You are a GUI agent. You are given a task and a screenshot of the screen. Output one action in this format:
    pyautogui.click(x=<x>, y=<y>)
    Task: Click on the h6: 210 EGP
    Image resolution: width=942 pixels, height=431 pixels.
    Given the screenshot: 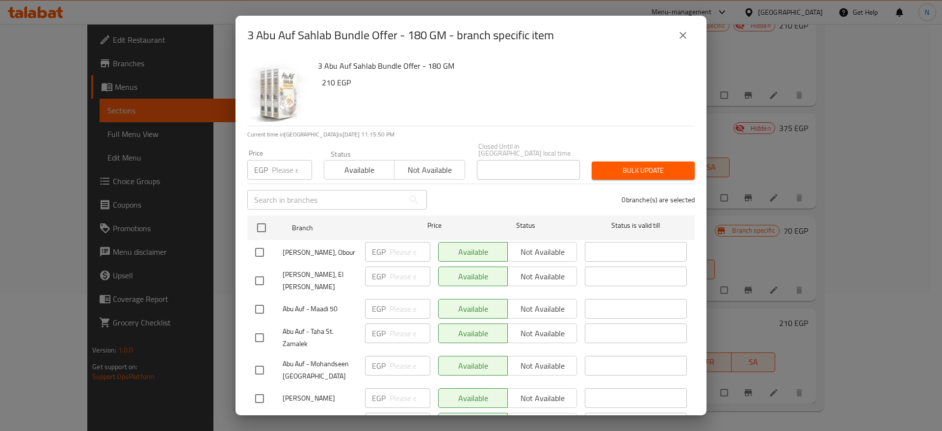 What is the action you would take?
    pyautogui.click(x=504, y=82)
    